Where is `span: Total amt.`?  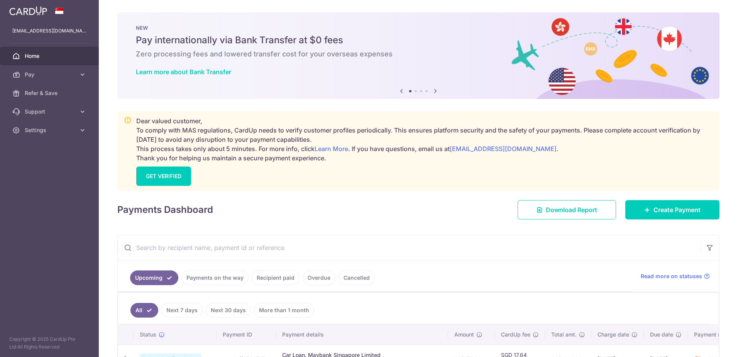 span: Total amt. is located at coordinates (564, 334).